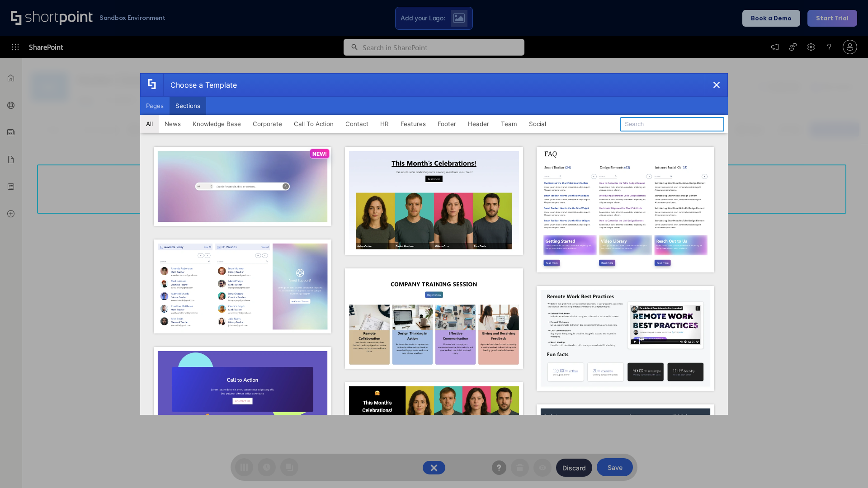 Image resolution: width=868 pixels, height=488 pixels. I want to click on button: HR, so click(385, 123).